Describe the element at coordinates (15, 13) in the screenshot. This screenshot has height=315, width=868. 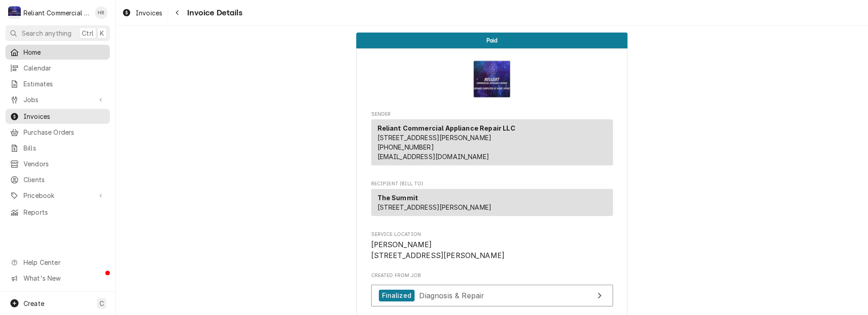
I see `div: Reliant Commercial Appliance Repair LLC's Avatar` at that location.